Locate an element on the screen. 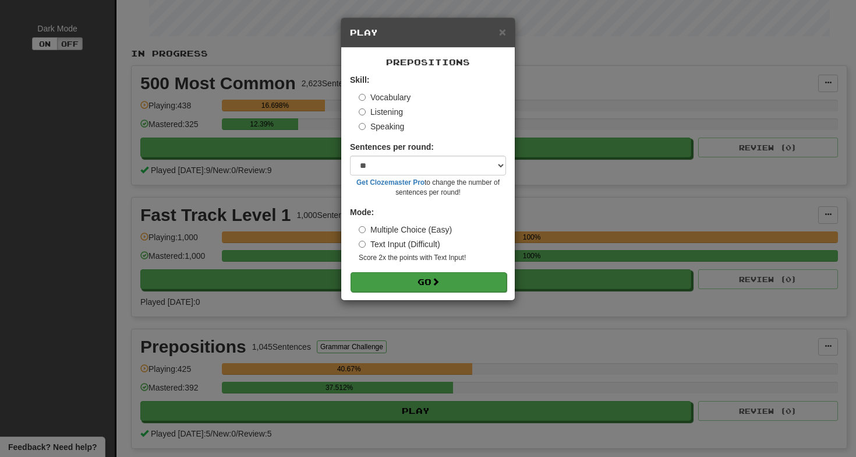 The width and height of the screenshot is (856, 457). small: Score 2x the points with Text Input ! is located at coordinates (432, 257).